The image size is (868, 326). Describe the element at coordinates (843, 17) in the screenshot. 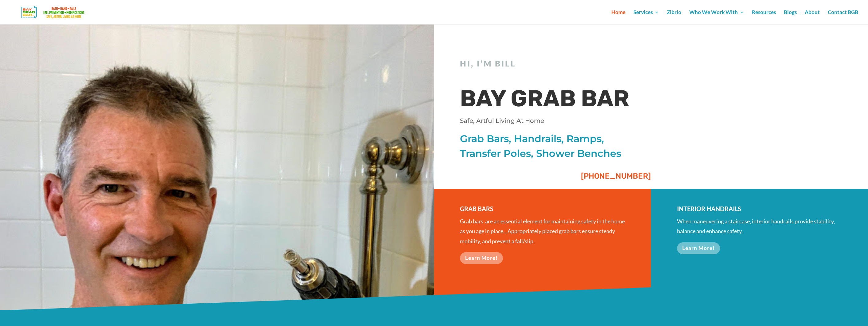

I see `a: Contact BGB` at that location.